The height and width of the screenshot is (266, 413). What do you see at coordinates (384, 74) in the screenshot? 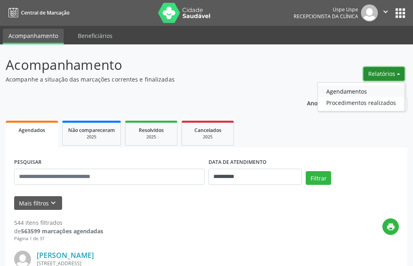
I see `button: Relatórios` at bounding box center [384, 74].